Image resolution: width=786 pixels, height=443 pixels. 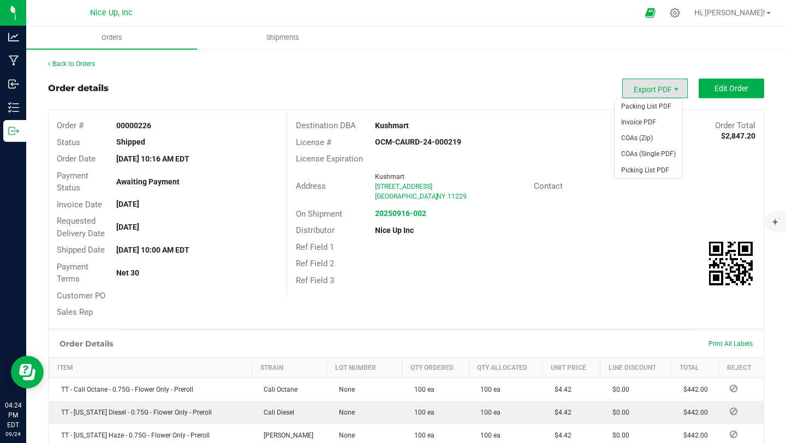 I want to click on span: Edit Order, so click(x=732, y=88).